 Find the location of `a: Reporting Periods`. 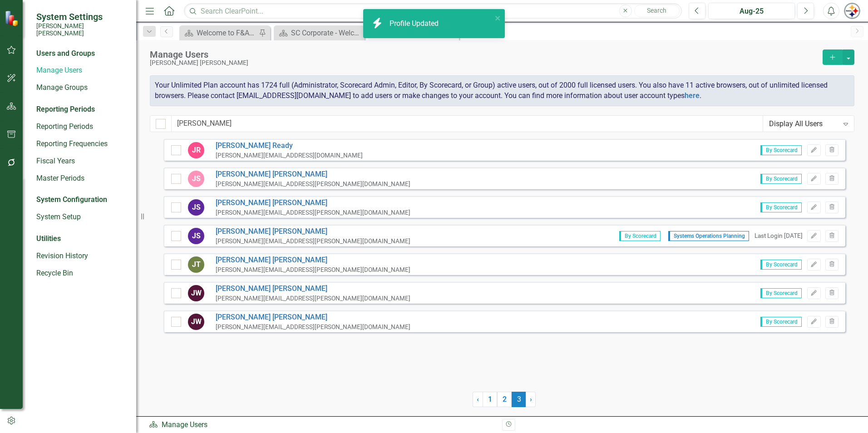

a: Reporting Periods is located at coordinates (82, 127).